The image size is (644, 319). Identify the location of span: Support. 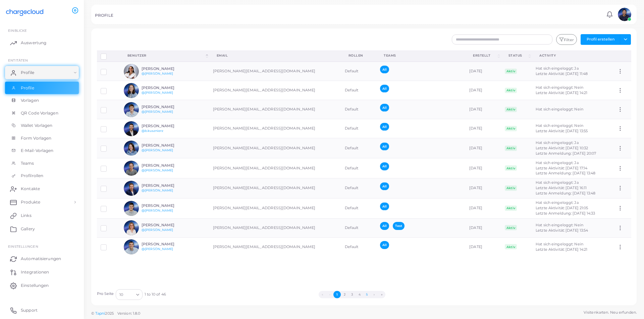
(29, 311).